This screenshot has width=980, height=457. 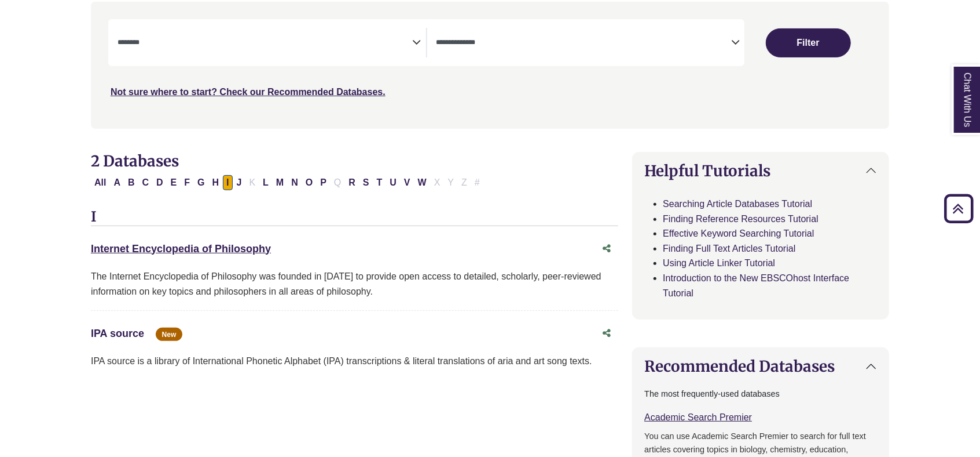 What do you see at coordinates (100, 182) in the screenshot?
I see `button: All` at bounding box center [100, 182].